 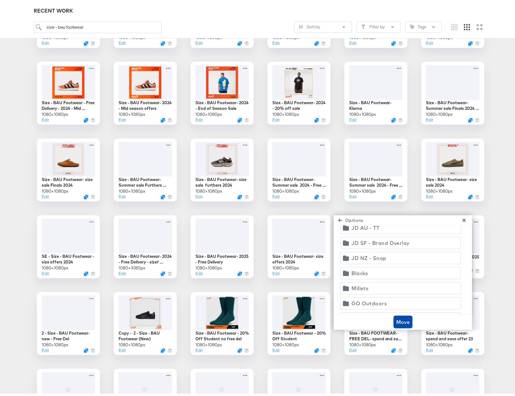 I want to click on div: SE - Size - BAU Footwear - size offers 20241080×1080pxEditDuplicate, so click(x=68, y=245).